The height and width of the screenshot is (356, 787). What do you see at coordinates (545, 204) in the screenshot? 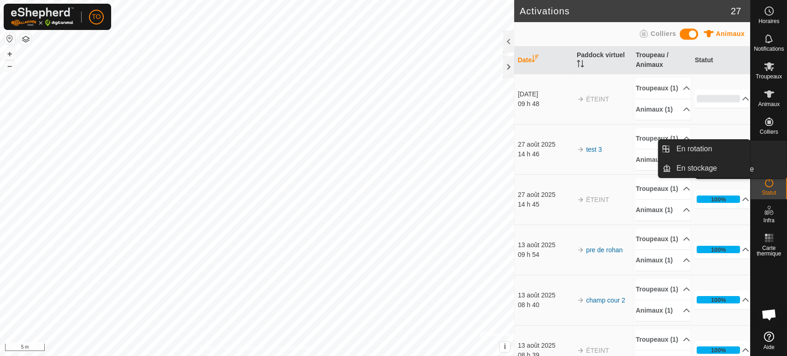
I see `div: 14 h 45` at bounding box center [545, 204].